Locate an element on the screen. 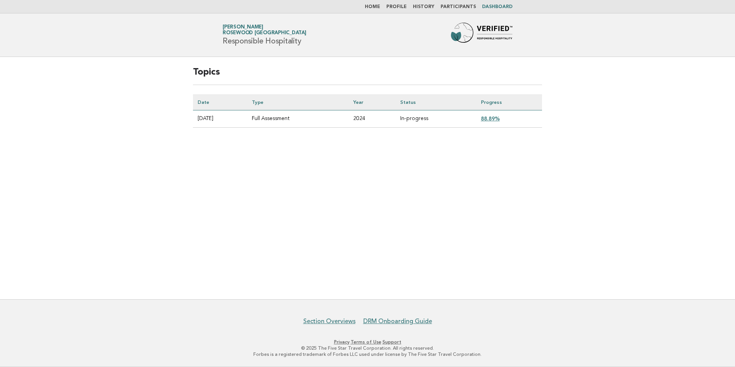 This screenshot has height=367, width=735. th: Progress is located at coordinates (509, 102).